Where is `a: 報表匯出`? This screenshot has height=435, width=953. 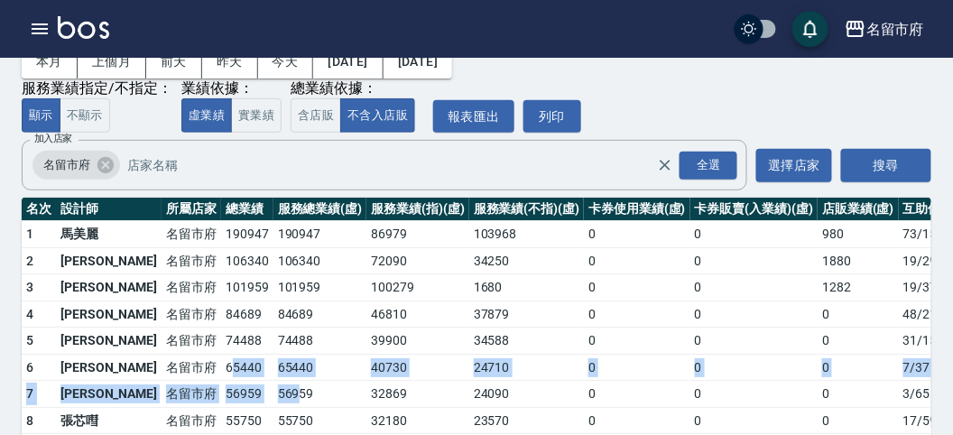 a: 報表匯出 is located at coordinates (474, 116).